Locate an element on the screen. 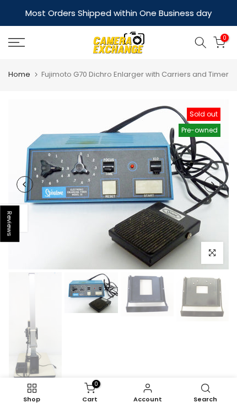  span: Account is located at coordinates (147, 399).